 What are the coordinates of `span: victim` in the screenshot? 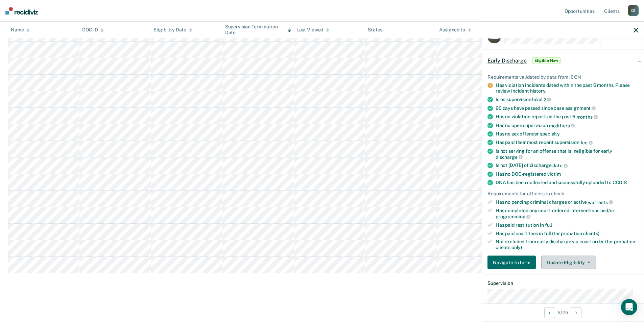 It's located at (554, 174).